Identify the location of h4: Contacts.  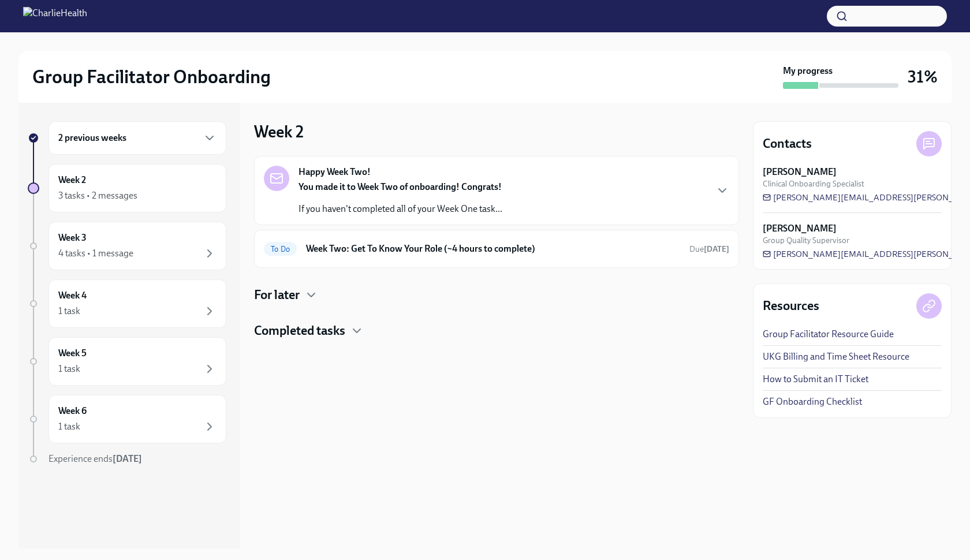
(787, 144).